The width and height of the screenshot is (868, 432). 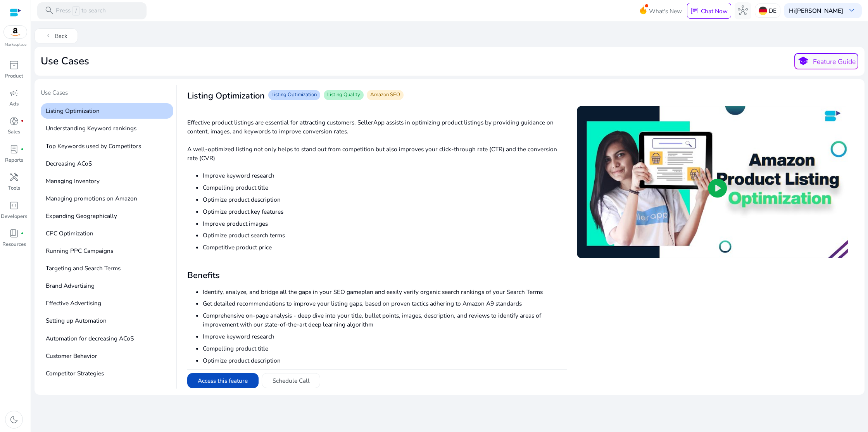 I want to click on p: Customer Behavior, so click(x=107, y=356).